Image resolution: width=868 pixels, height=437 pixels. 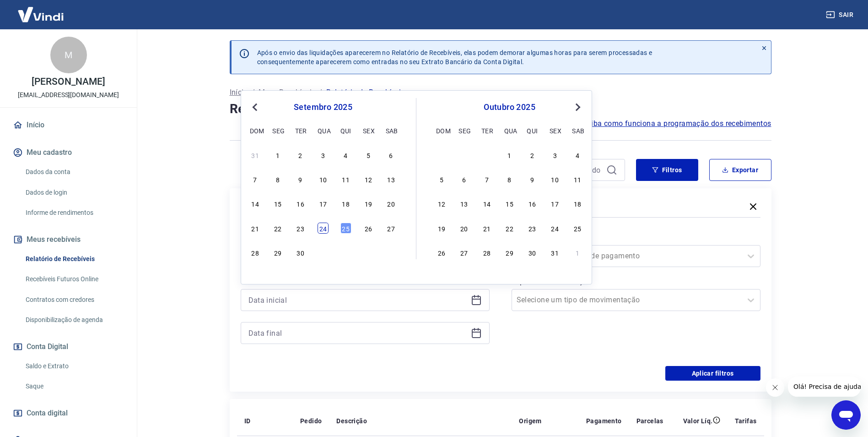 I want to click on a: Dados da conta, so click(x=74, y=172).